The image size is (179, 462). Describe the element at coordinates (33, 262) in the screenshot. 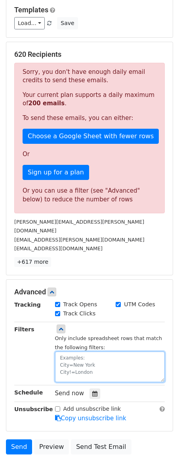

I see `a: +617 more` at that location.